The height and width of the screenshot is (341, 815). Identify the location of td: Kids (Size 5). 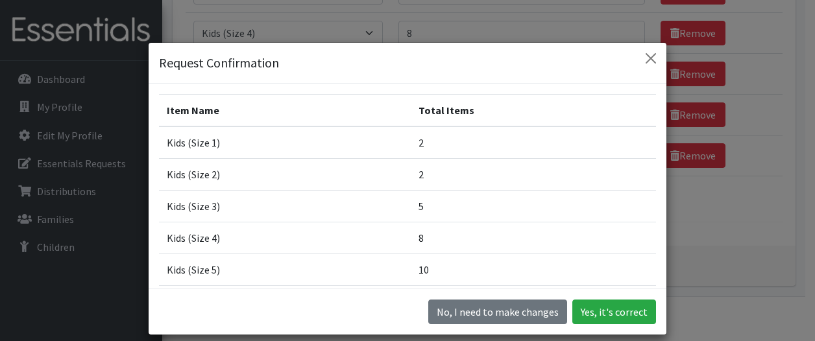
(285, 270).